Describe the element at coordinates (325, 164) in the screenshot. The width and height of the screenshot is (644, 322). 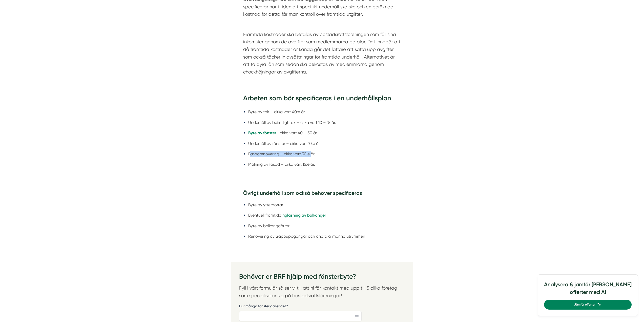
I see `li: Målning av fasad – cirka vart 15:e år.` at that location.